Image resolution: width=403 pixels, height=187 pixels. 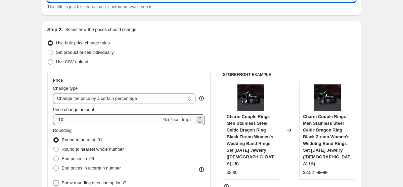 I want to click on span: Rounding, so click(x=63, y=130).